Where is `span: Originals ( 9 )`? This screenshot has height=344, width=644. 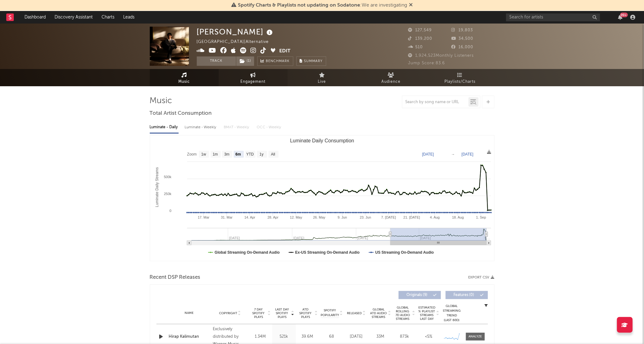 span: Originals ( 9 ) is located at coordinates (417, 295).